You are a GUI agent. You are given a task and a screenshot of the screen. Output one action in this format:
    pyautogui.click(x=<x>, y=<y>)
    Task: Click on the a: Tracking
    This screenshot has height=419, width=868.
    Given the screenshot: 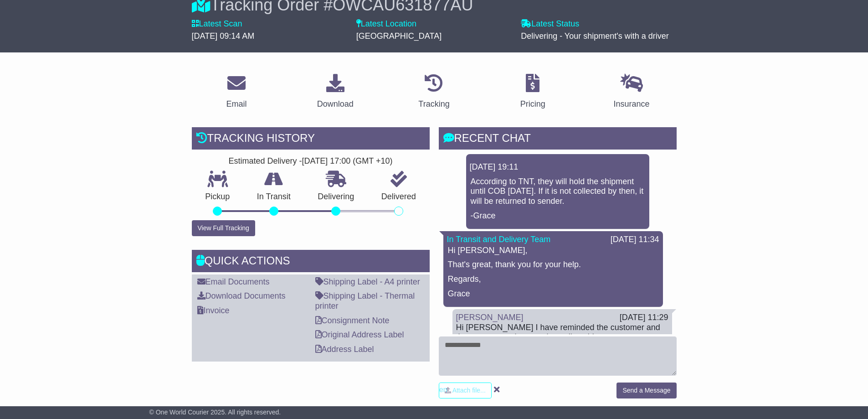 What is the action you would take?
    pyautogui.click(x=434, y=92)
    